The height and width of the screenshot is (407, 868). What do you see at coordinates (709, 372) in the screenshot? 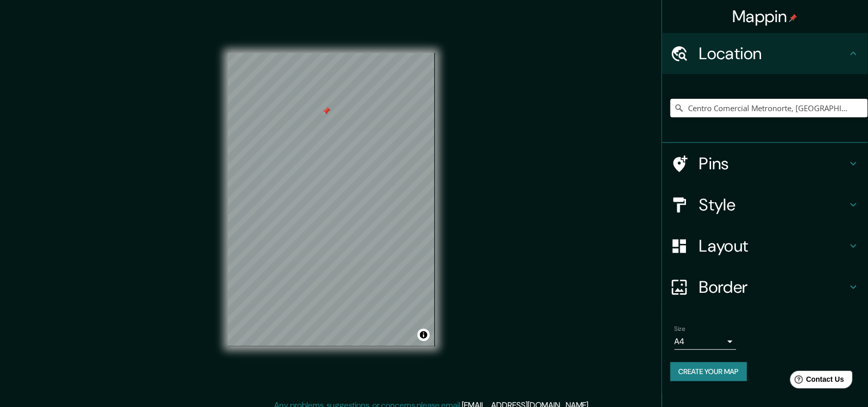
I see `button: Create your map` at bounding box center [709, 372].